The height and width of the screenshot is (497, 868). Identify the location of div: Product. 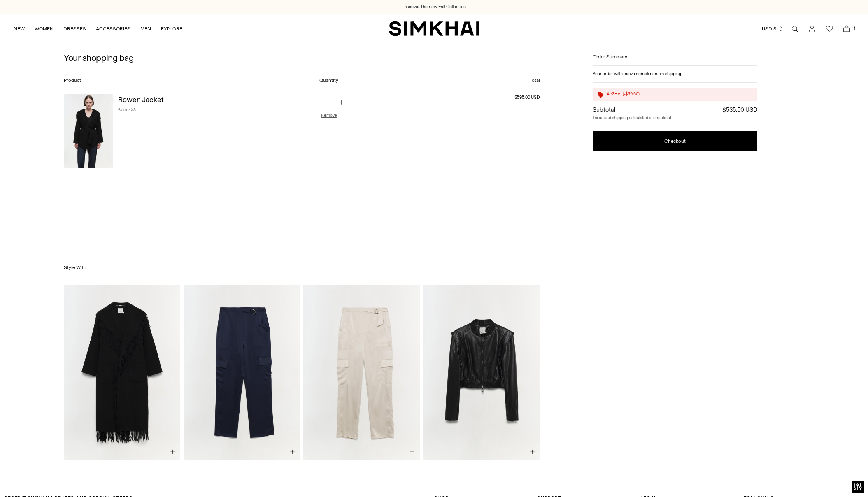
(88, 80).